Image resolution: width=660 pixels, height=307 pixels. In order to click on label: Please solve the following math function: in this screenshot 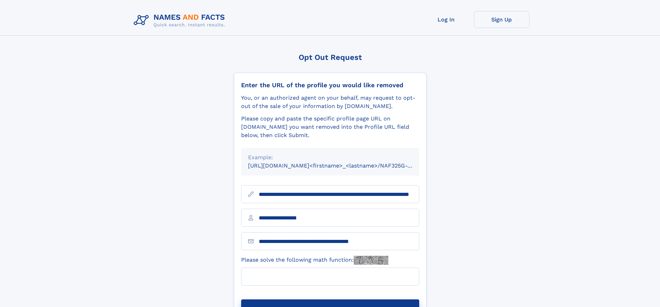, I will do `click(315, 261)`.